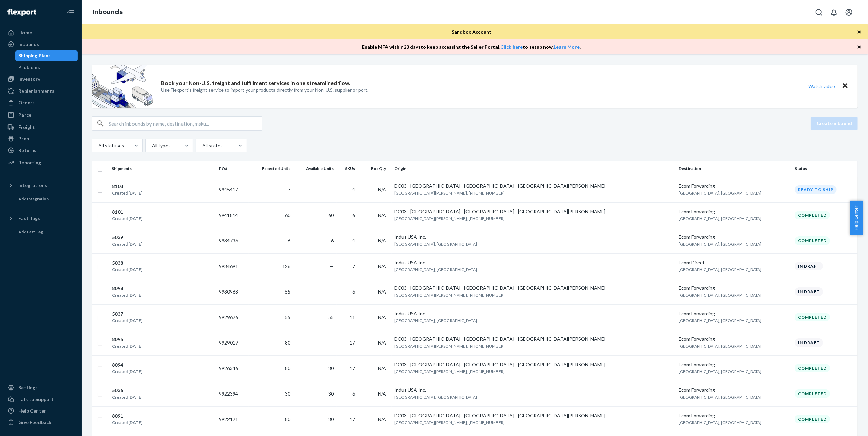 This screenshot has width=868, height=436. Describe the element at coordinates (127, 314) in the screenshot. I see `div: 5037` at that location.